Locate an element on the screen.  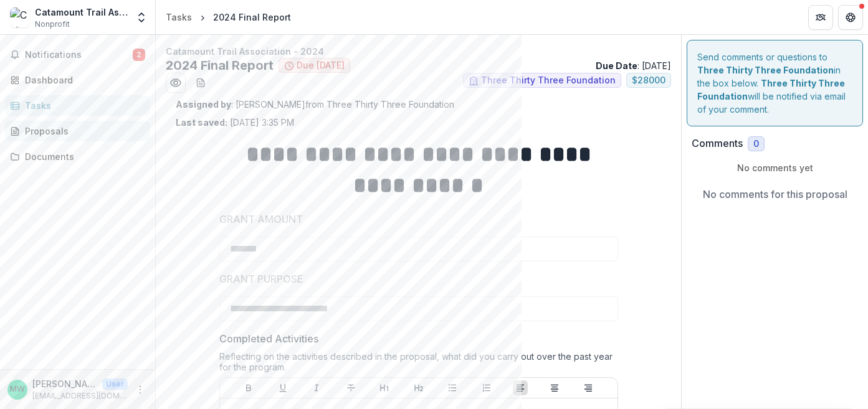
p: GRANT PURPOSE is located at coordinates (261, 279).